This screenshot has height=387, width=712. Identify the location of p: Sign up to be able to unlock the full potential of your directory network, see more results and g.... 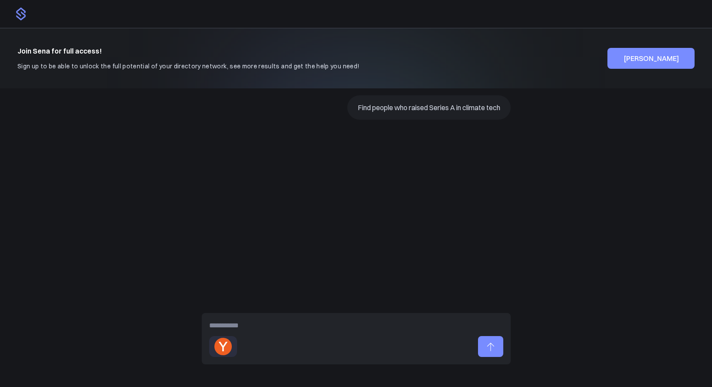
(188, 66).